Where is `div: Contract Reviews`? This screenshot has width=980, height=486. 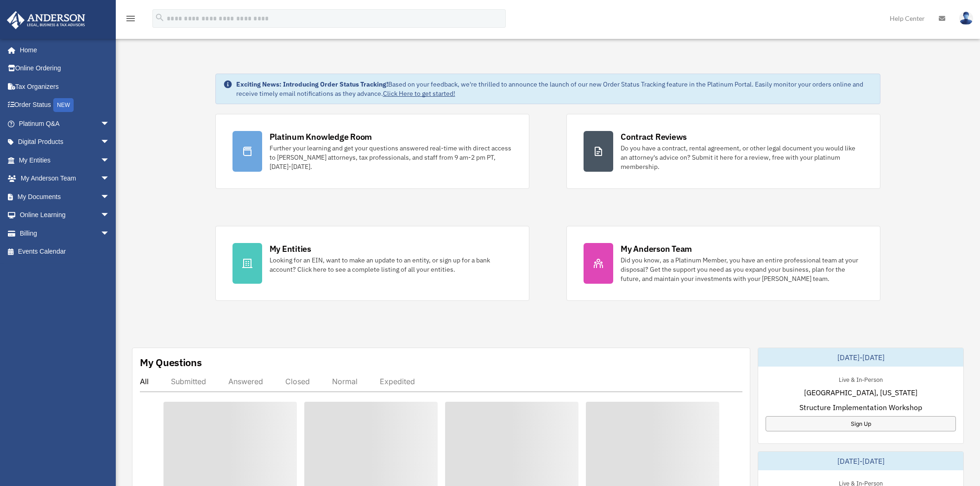 div: Contract Reviews is located at coordinates (653, 136).